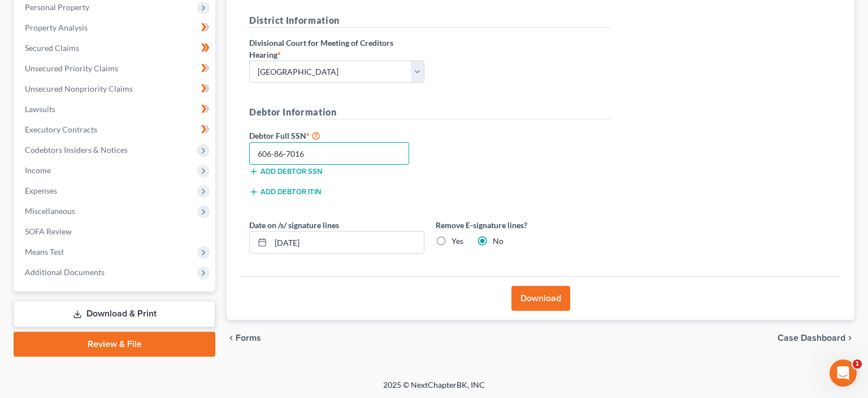 The height and width of the screenshot is (398, 868). What do you see at coordinates (850, 338) in the screenshot?
I see `i: chevron_right` at bounding box center [850, 338].